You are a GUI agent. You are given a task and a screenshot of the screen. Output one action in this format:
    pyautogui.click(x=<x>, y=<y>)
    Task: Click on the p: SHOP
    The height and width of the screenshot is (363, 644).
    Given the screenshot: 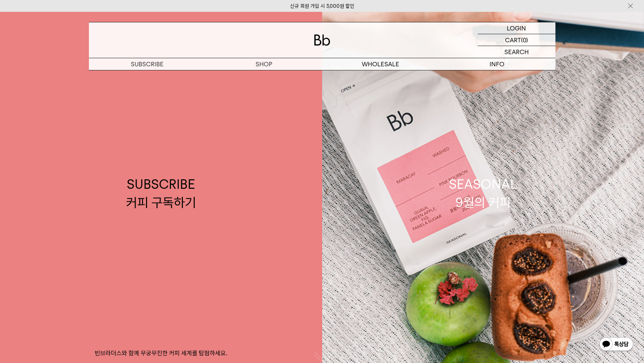 What is the action you would take?
    pyautogui.click(x=263, y=64)
    